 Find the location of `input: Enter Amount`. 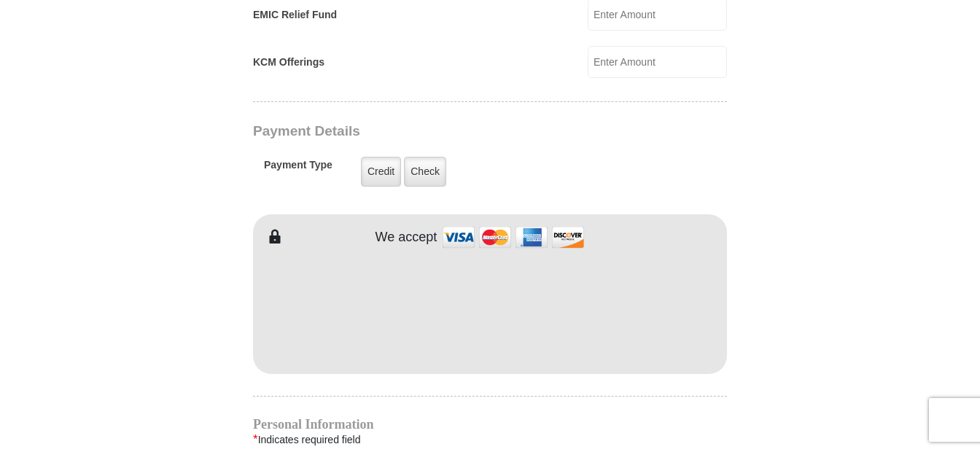

input: Enter Amount is located at coordinates (657, 62).